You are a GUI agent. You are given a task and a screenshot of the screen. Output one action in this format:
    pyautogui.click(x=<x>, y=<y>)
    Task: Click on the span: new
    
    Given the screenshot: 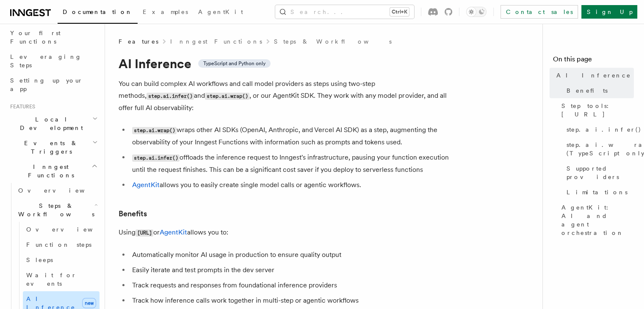 What is the action you would take?
    pyautogui.click(x=89, y=303)
    